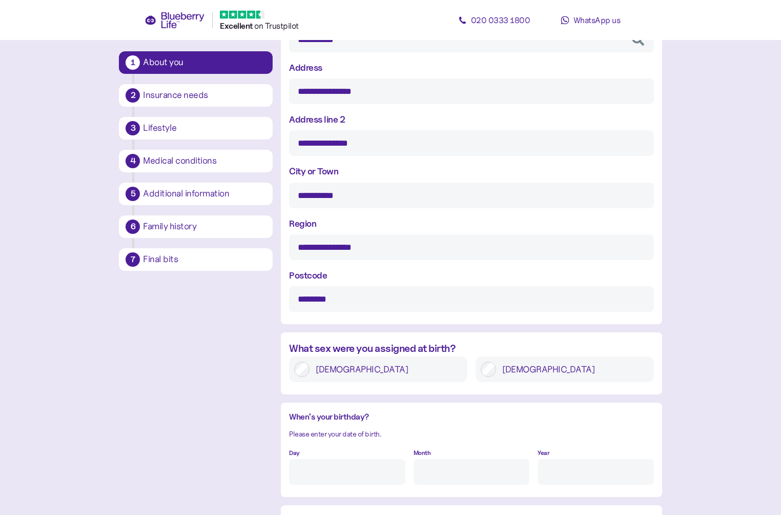  Describe the element at coordinates (422, 453) in the screenshot. I see `label: Month` at that location.